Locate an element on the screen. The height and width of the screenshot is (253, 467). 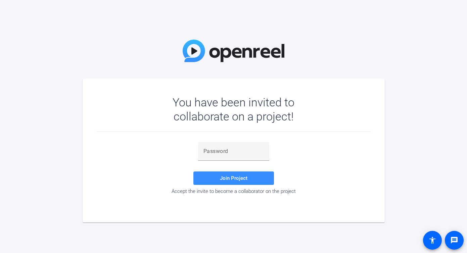
img: OpenReel Logo is located at coordinates (234, 51).